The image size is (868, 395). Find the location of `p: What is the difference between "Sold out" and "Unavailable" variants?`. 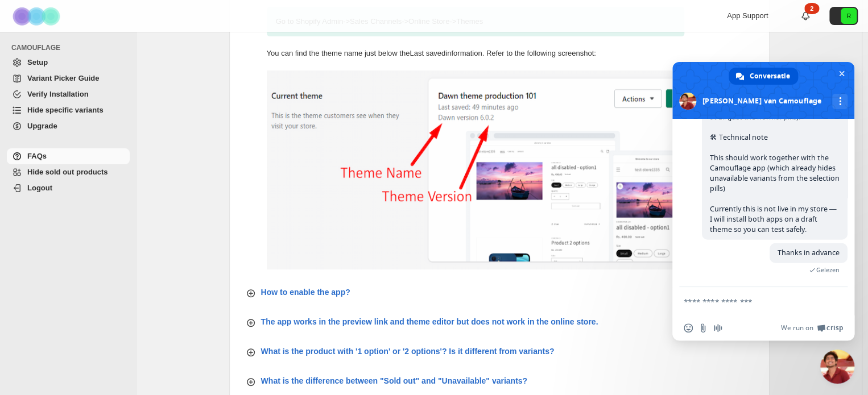

p: What is the difference between "Sold out" and "Unavailable" variants? is located at coordinates (394, 381).